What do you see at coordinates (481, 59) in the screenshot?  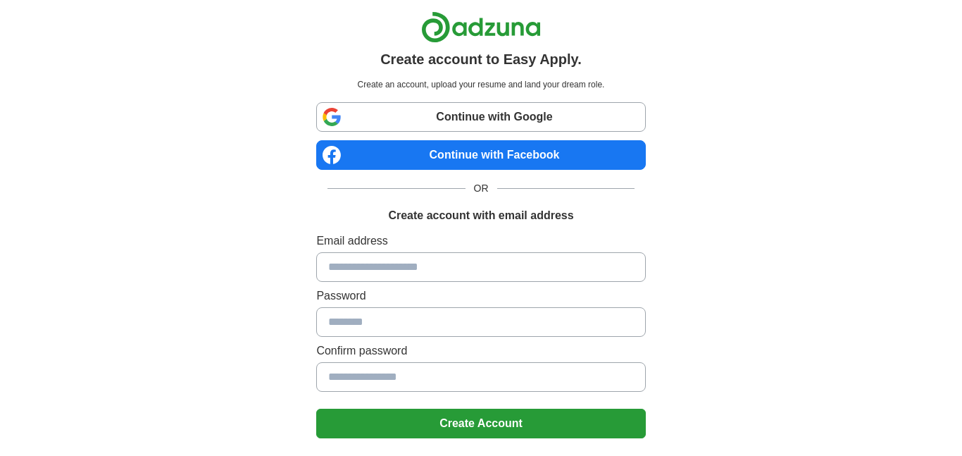 I see `h1: Create account to Easy Apply.` at bounding box center [481, 59].